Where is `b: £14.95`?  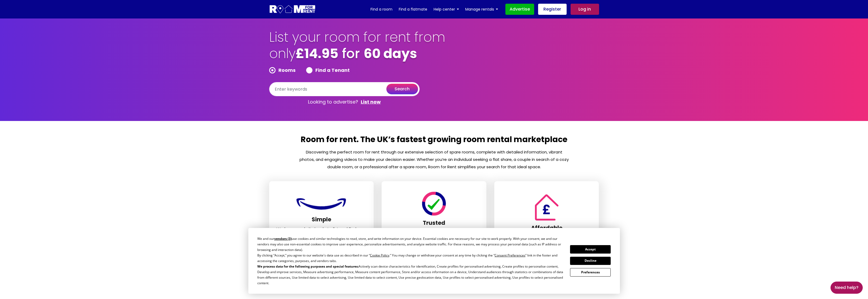 b: £14.95 is located at coordinates (317, 53).